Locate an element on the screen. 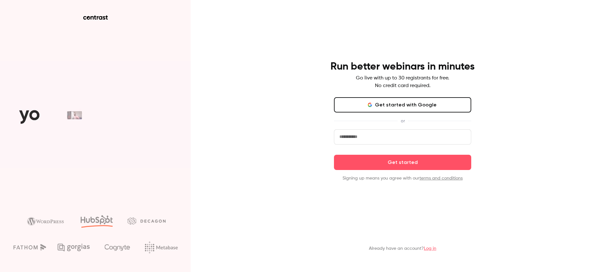 The height and width of the screenshot is (272, 605). button: Get started is located at coordinates (402, 162).